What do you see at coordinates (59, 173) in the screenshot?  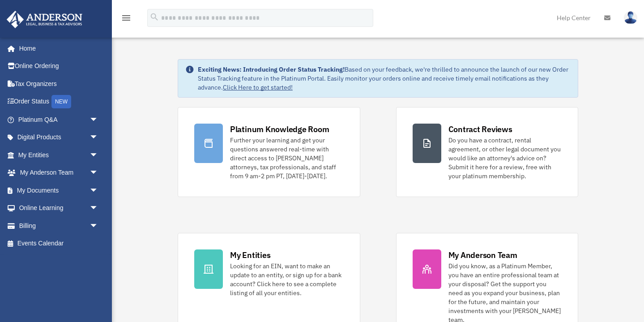 I see `a: My Anderson Teamarrow_drop_down` at bounding box center [59, 173].